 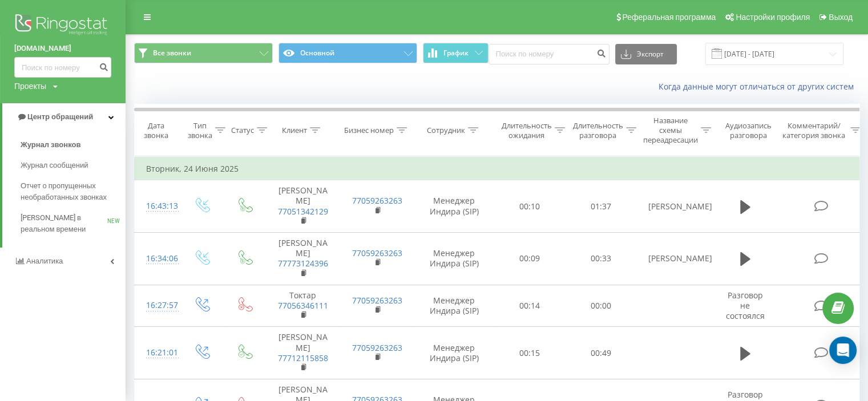 What do you see at coordinates (530, 206) in the screenshot?
I see `td: 00:10` at bounding box center [530, 206].